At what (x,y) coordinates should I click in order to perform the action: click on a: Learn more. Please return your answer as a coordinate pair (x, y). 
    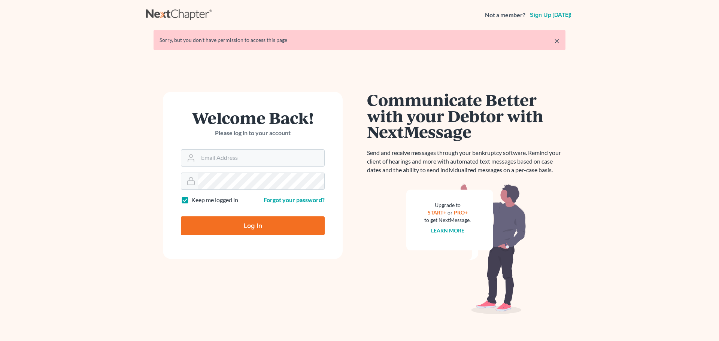
    Looking at the image, I should click on (448, 230).